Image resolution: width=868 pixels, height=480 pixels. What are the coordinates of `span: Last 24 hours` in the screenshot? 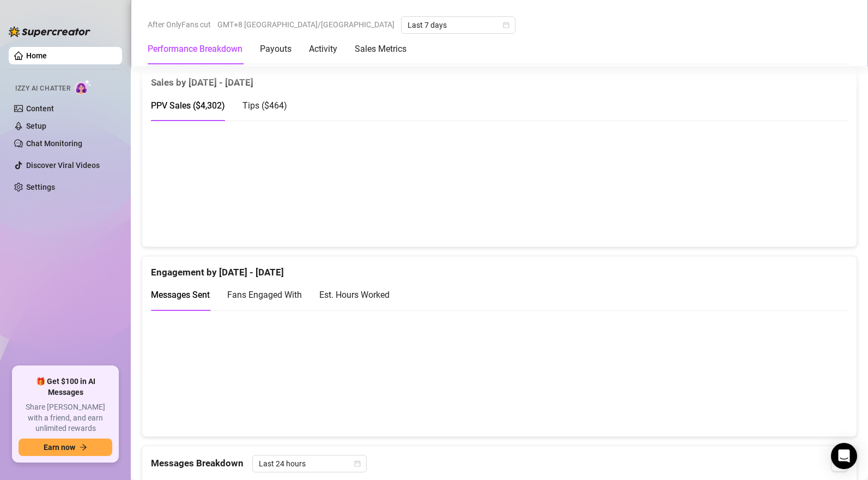 It's located at (309, 464).